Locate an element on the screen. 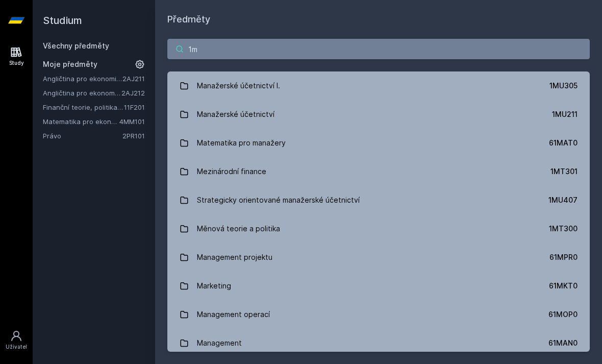 Image resolution: width=602 pixels, height=364 pixels. div: Marketing is located at coordinates (214, 286).